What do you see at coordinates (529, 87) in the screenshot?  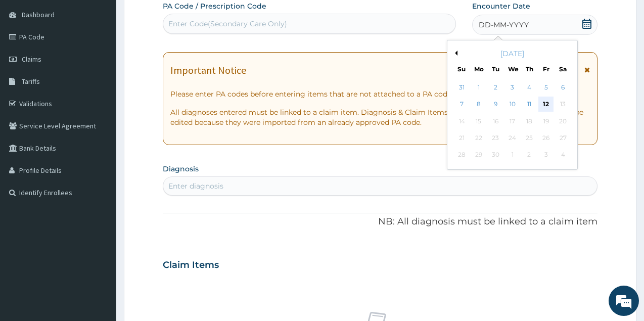 I see `div: Choose Thursday, September 4th, 2025` at bounding box center [529, 87].